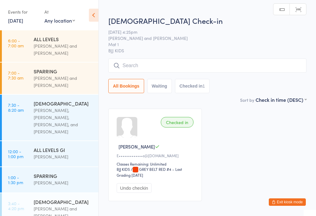 This screenshot has width=316, height=216. I want to click on time: 6:00 - 7:00 am, so click(16, 43).